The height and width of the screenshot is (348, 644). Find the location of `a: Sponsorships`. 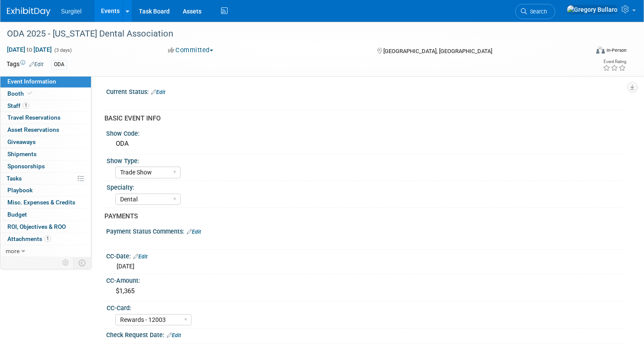

a: Sponsorships is located at coordinates (45, 166).